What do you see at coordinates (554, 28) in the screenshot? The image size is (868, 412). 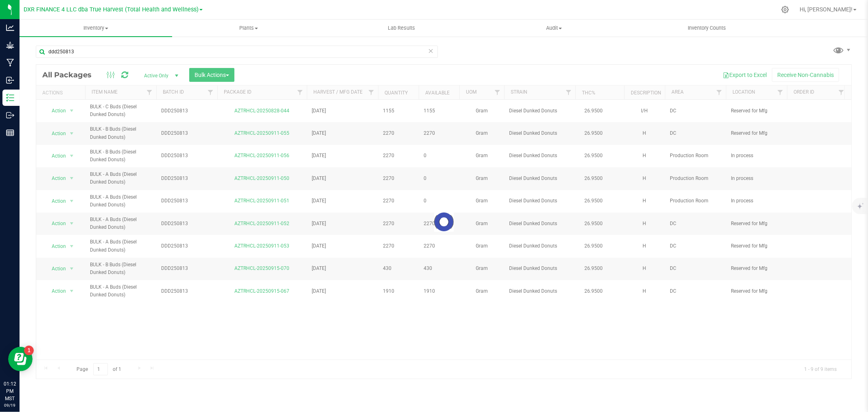 I see `span: Audit` at bounding box center [554, 28].